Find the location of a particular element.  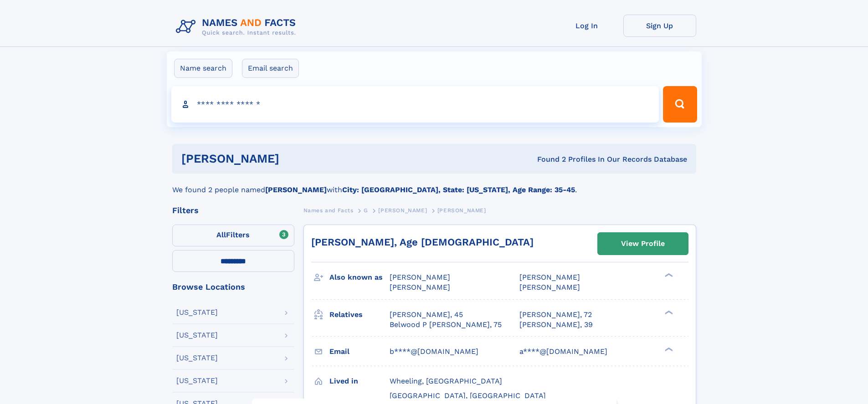

a: View Profile is located at coordinates (643, 244).